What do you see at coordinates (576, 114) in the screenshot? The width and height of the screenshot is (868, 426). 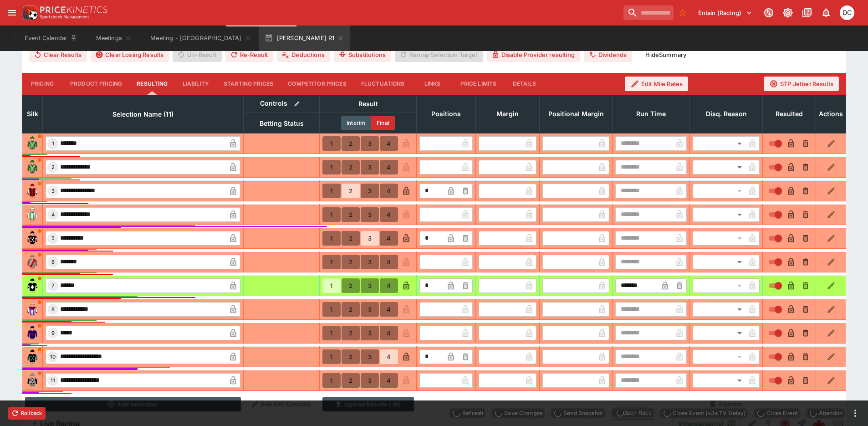 I see `th: Positional Margin` at bounding box center [576, 114].